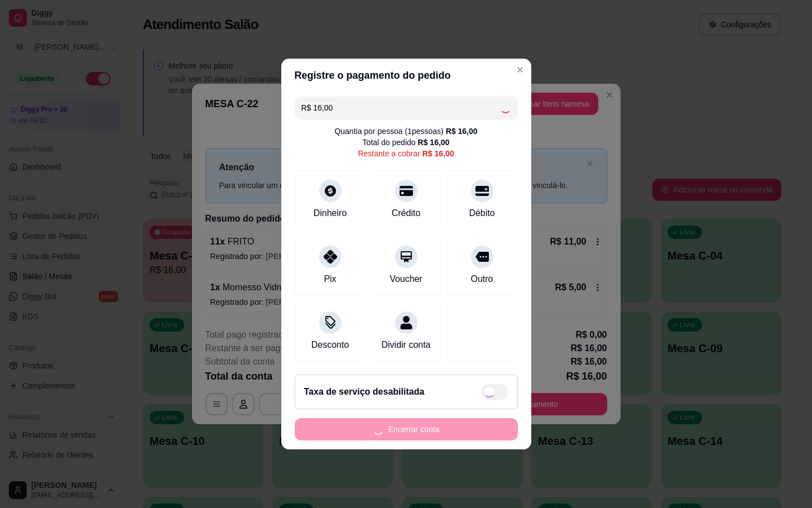 The height and width of the screenshot is (508, 812). Describe the element at coordinates (406, 142) in the screenshot. I see `div: Total do pedido` at that location.